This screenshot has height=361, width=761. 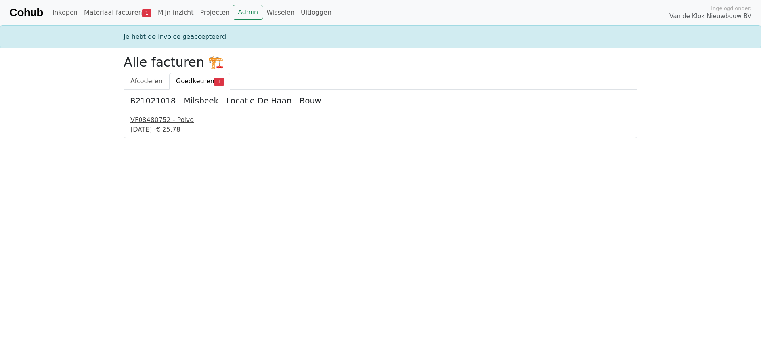 I want to click on a: Materiaal facturen1, so click(x=118, y=13).